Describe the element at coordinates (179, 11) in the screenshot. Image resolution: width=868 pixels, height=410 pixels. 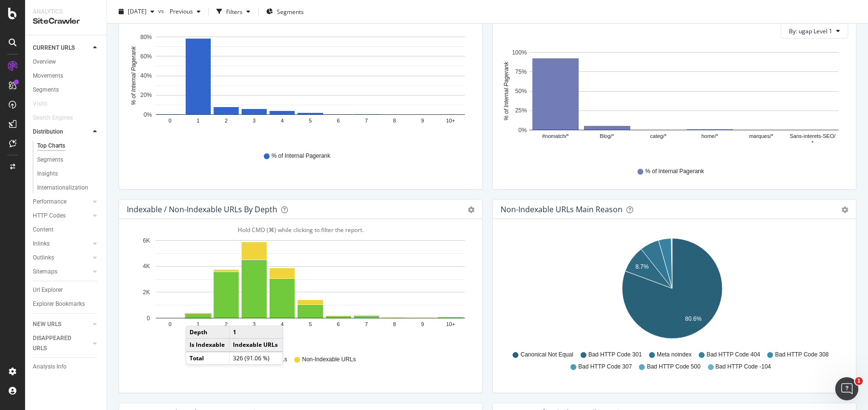
I see `span: Previous` at that location.